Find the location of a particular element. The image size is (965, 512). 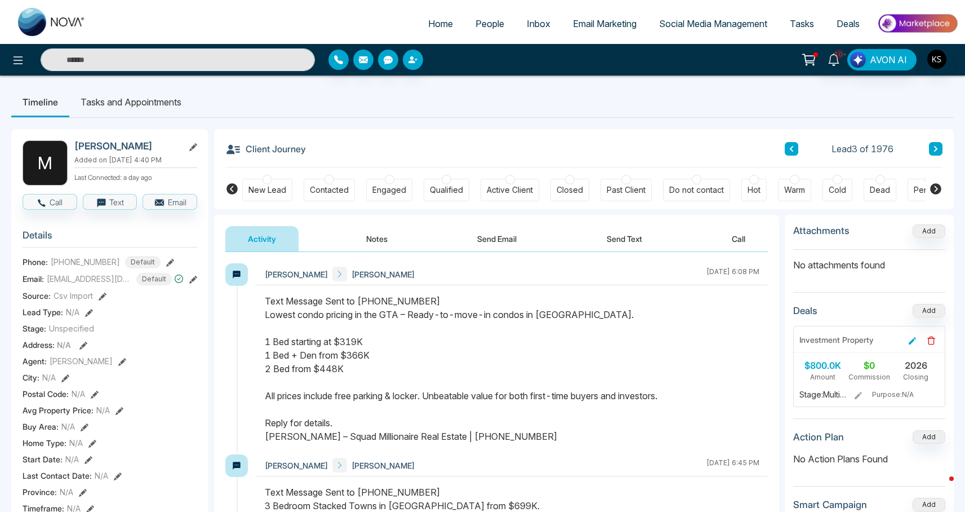

li: Tasks and Appointments is located at coordinates (131, 102).